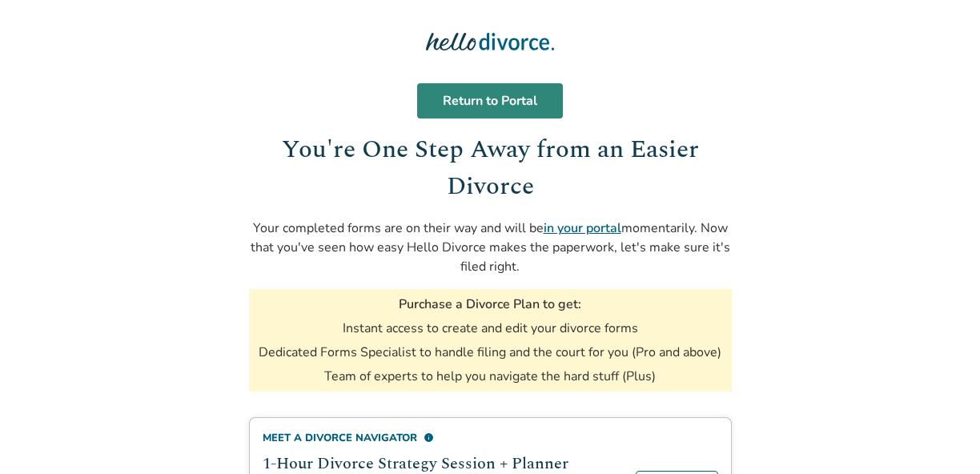 The height and width of the screenshot is (474, 980). I want to click on li: Team of experts to help you navigate the hard stuff (Plus), so click(490, 376).